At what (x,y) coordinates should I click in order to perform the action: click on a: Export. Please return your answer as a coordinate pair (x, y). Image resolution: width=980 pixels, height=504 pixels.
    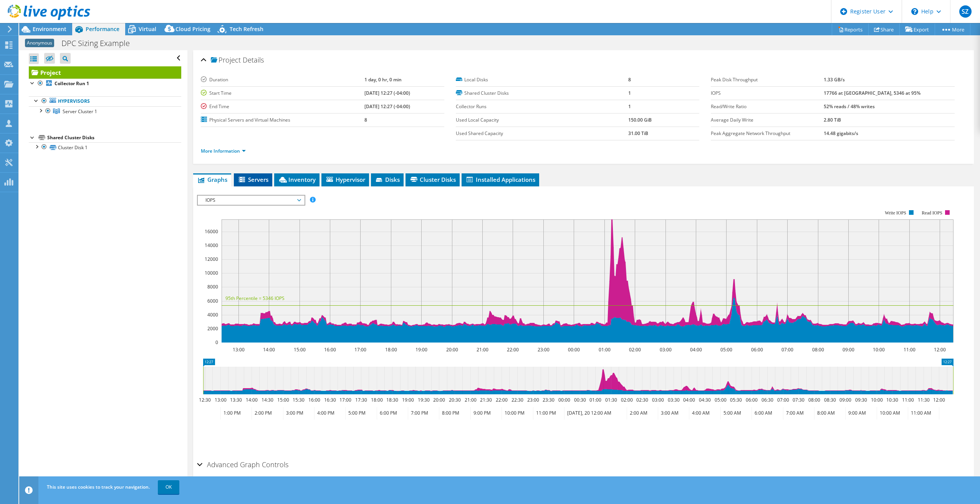
    Looking at the image, I should click on (917, 29).